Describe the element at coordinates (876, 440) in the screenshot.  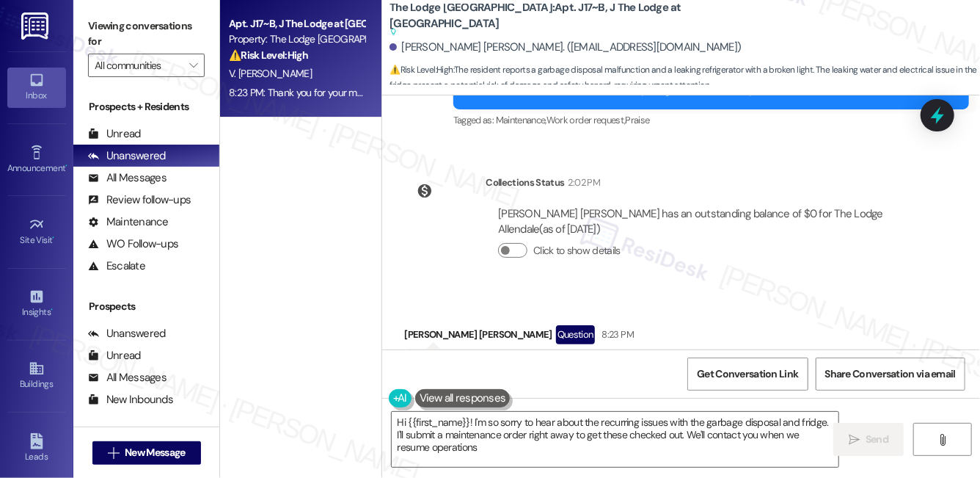
I see `span: Send` at that location.